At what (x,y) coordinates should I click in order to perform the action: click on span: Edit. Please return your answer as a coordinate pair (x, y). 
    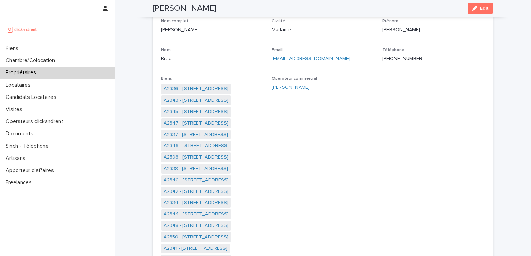
    Looking at the image, I should click on (484, 8).